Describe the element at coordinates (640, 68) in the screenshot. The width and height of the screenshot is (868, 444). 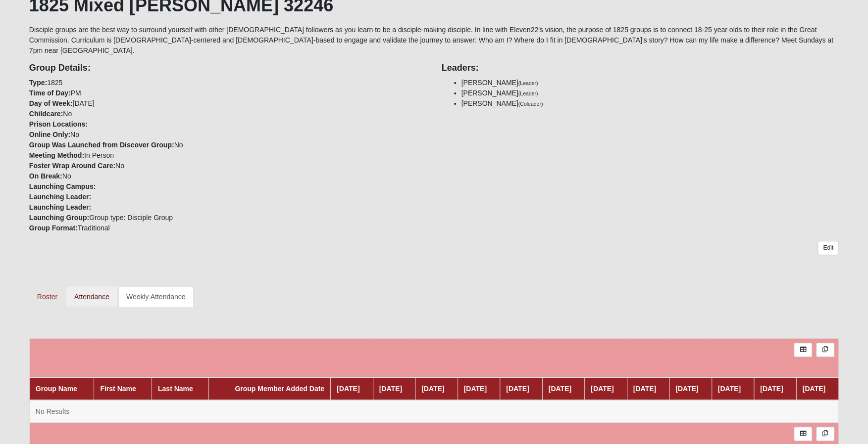
I see `h4: Leaders:` at that location.